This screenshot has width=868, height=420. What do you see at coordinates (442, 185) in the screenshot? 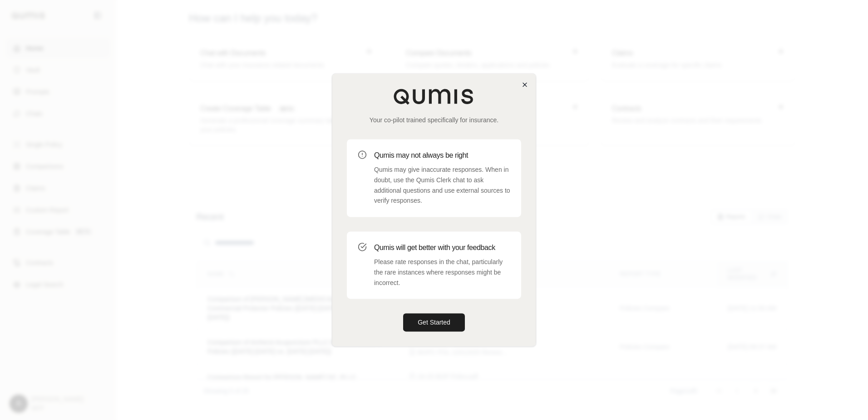
I see `p: Qumis may give inaccurate responses. When in doubt, use the Qumis Clerk chat to ask additional qu...` at bounding box center [442, 185].